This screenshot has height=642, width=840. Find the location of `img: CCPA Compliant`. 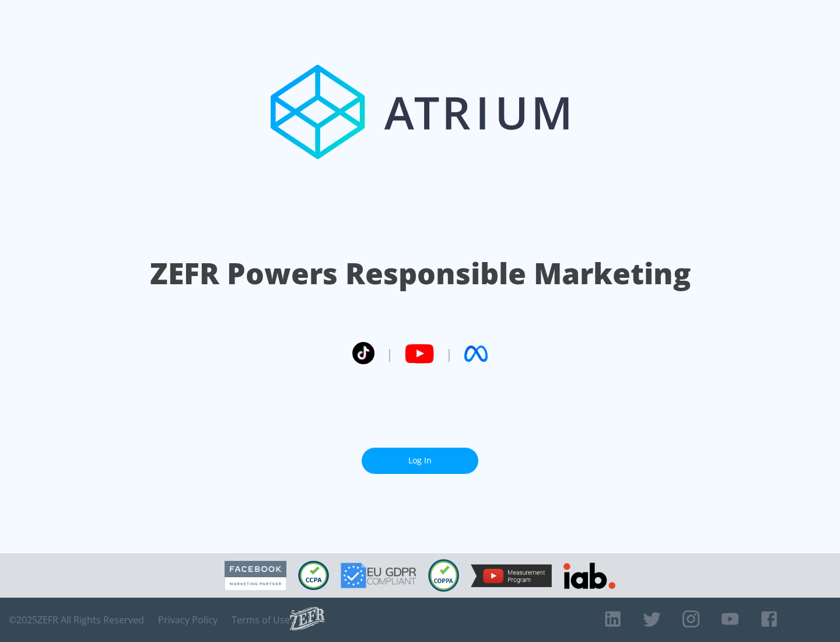

img: CCPA Compliant is located at coordinates (313, 575).